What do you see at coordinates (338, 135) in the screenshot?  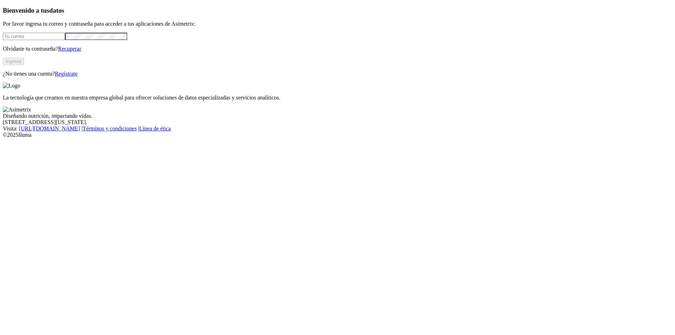 I see `div: © 2025 Iluma` at bounding box center [338, 135].